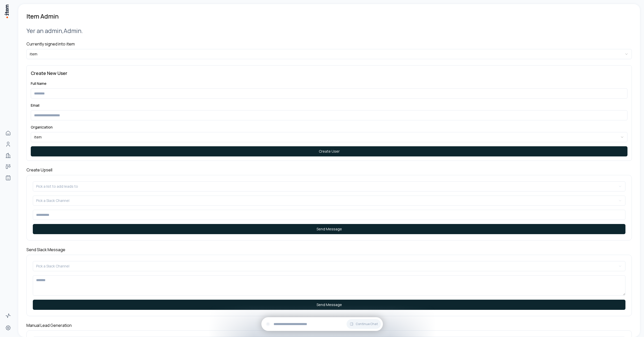 This screenshot has width=644, height=337. Describe the element at coordinates (329, 73) in the screenshot. I see `h3: Create New User` at that location.